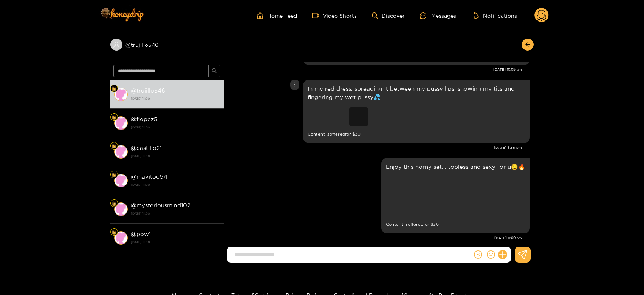 The height and width of the screenshot is (295, 644). What do you see at coordinates (295, 85) in the screenshot?
I see `span: more` at bounding box center [295, 85].